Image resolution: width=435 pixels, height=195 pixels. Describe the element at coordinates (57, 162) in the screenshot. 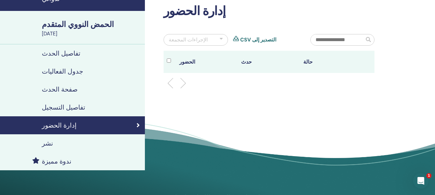

I see `font: ندوة مميزة` at that location.